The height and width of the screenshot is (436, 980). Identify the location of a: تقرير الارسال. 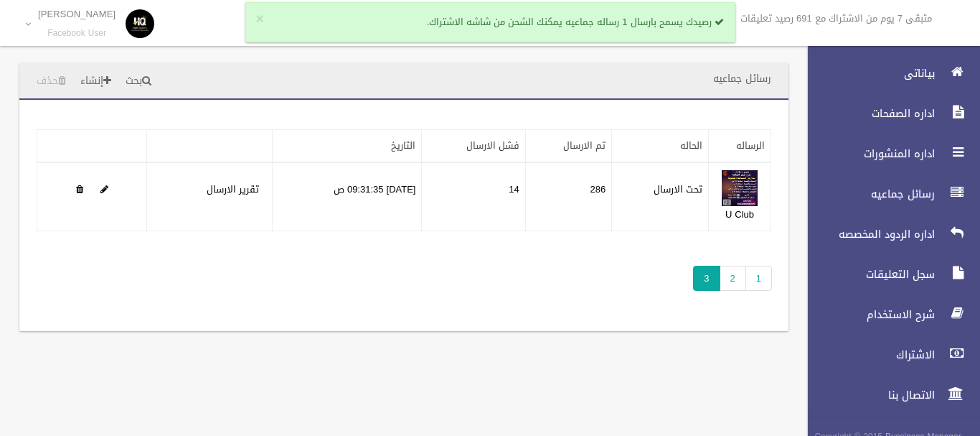
(233, 189).